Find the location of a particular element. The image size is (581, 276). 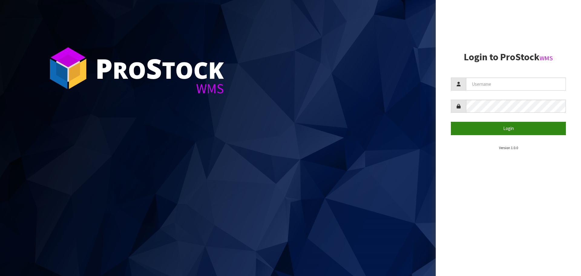

span: S is located at coordinates (154, 68).